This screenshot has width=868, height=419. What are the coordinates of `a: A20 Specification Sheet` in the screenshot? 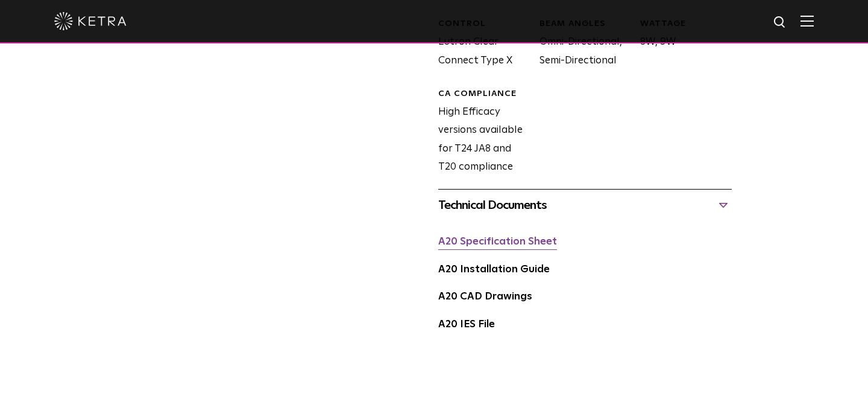 It's located at (497, 241).